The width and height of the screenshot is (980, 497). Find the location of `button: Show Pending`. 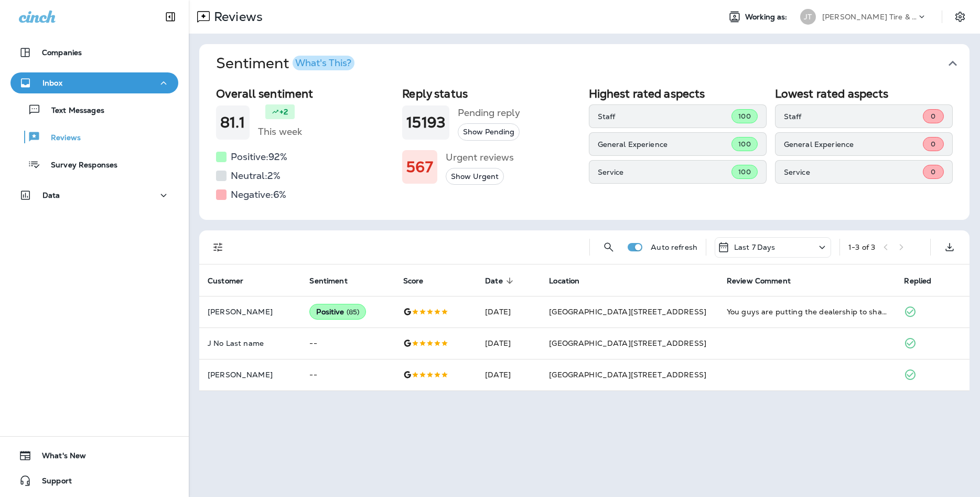

button: Show Pending is located at coordinates (488, 131).